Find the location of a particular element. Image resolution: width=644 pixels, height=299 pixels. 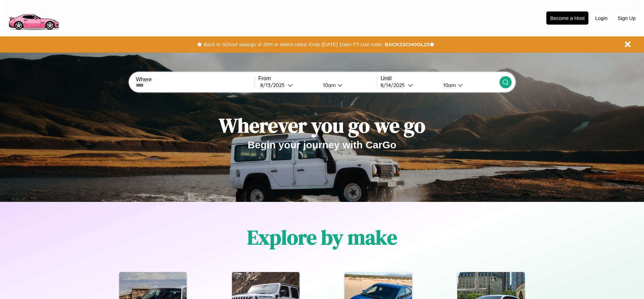

label: Where is located at coordinates (195, 79).